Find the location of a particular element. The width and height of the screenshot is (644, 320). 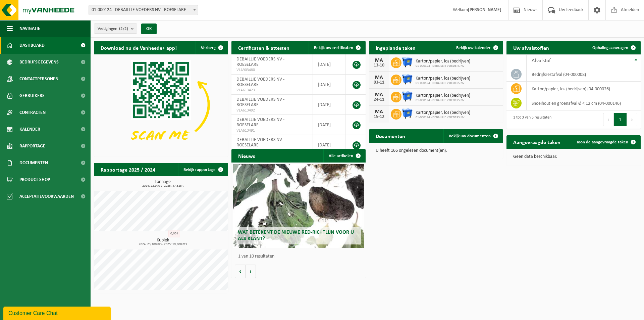

a: Alle artikelen is located at coordinates (344, 156).